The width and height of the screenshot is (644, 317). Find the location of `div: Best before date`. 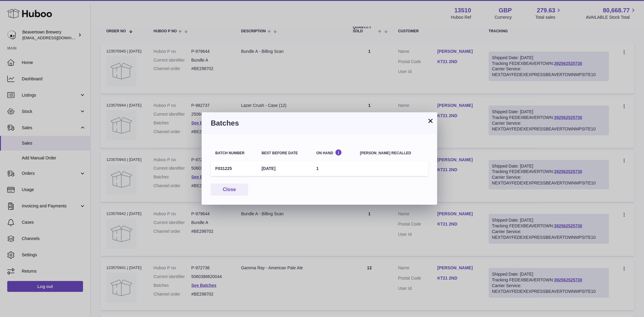

div: Best before date is located at coordinates (284, 153).